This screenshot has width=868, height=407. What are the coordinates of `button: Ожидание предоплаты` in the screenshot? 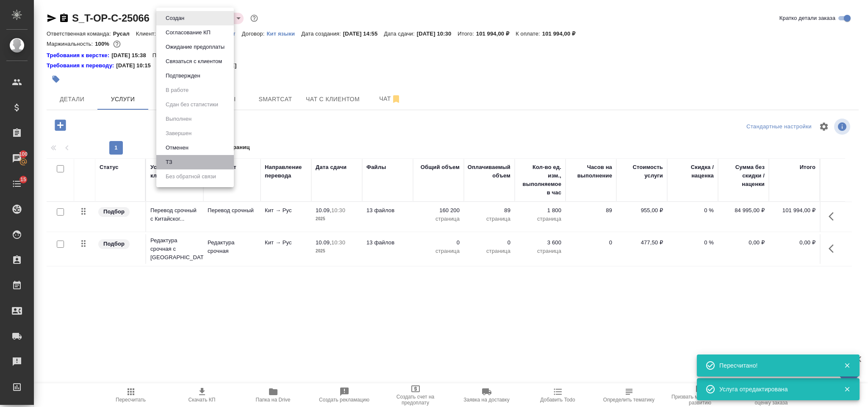 It's located at (194, 47).